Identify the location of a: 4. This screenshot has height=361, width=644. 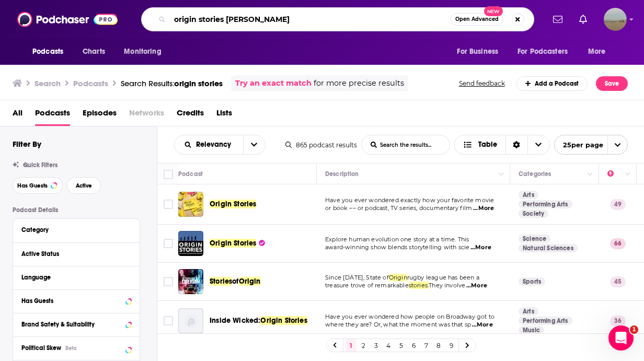
(388, 345).